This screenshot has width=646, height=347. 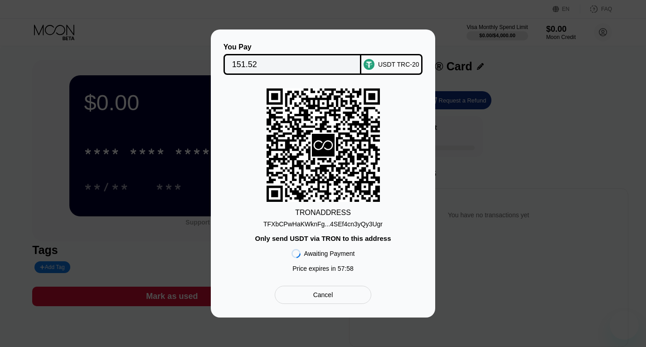 What do you see at coordinates (323, 238) in the screenshot?
I see `div: Only send USDT via TRON to this address` at bounding box center [323, 238].